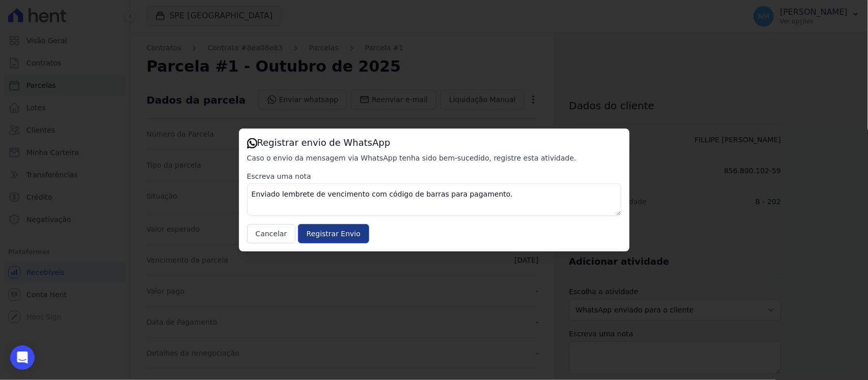 This screenshot has width=868, height=380. I want to click on label: Escreva uma nota, so click(434, 177).